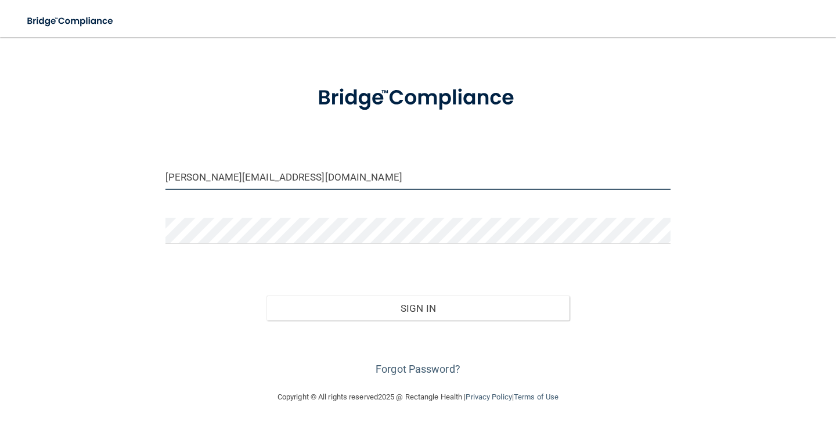 The width and height of the screenshot is (836, 425). What do you see at coordinates (418, 308) in the screenshot?
I see `button: Sign In` at bounding box center [418, 308].